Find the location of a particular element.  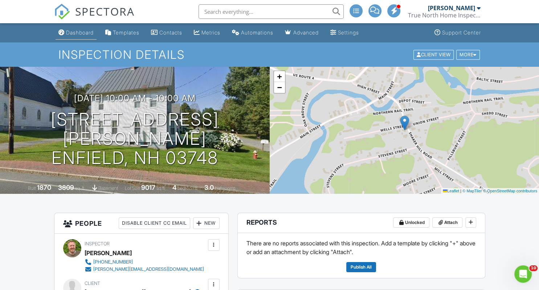

span: SPECTORA is located at coordinates (105, 11).